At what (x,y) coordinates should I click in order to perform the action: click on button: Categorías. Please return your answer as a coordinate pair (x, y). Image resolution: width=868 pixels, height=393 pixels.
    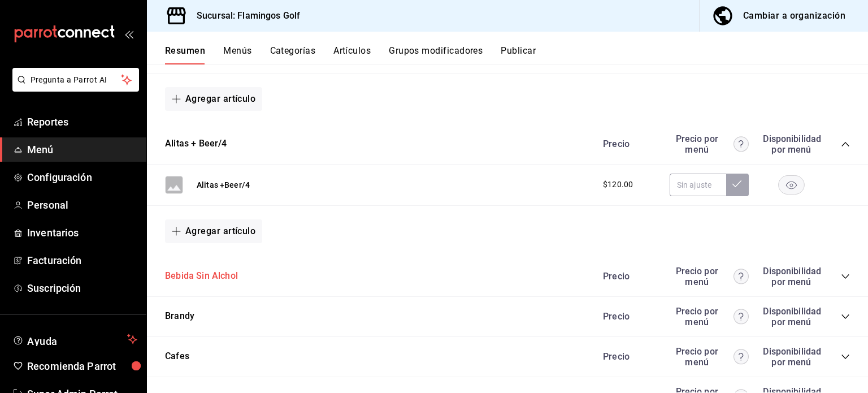
    Looking at the image, I should click on (293, 55).